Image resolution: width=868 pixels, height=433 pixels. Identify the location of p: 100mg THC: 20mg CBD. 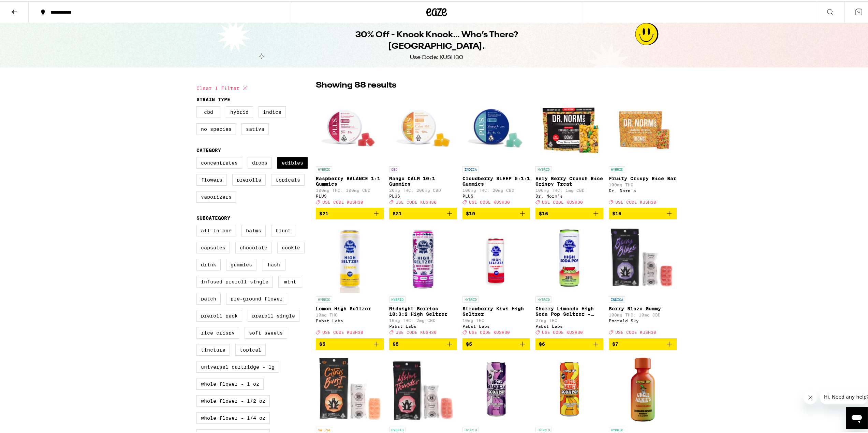
(496, 188).